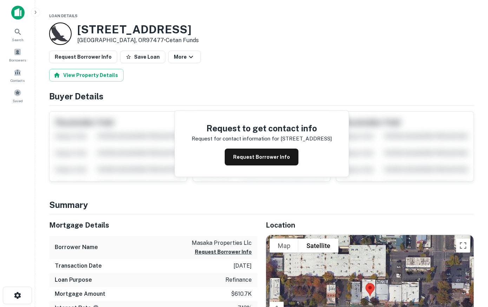 This screenshot has height=307, width=488. Describe the element at coordinates (318, 245) in the screenshot. I see `button: Show satellite imagery` at that location.